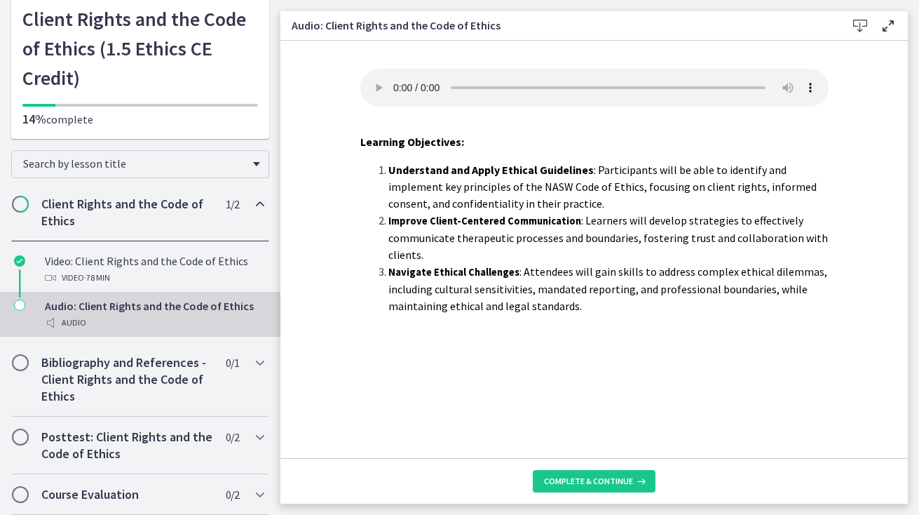 The image size is (919, 515). What do you see at coordinates (588, 481) in the screenshot?
I see `span: Complete & continue` at bounding box center [588, 481].